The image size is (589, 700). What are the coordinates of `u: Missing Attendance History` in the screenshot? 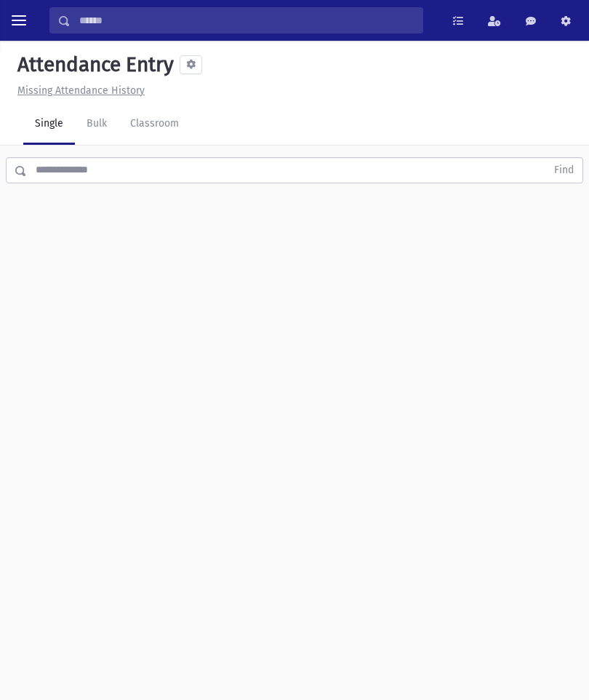 It's located at (81, 90).